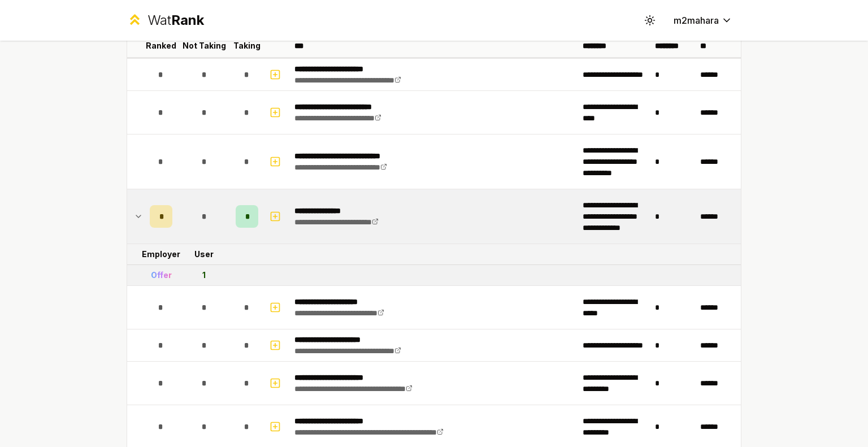 The height and width of the screenshot is (447, 868). I want to click on div: Offer, so click(161, 276).